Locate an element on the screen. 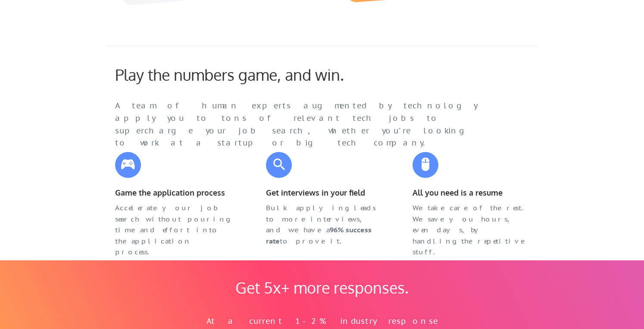  strong: 96% success rate is located at coordinates (319, 235).